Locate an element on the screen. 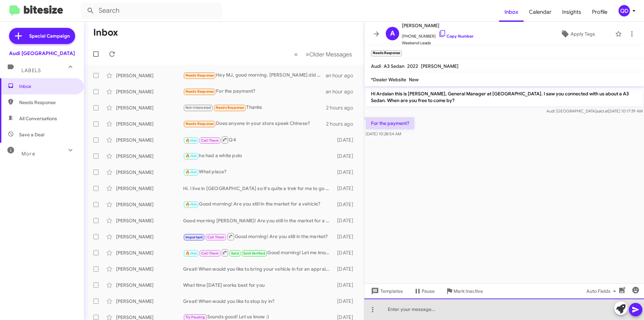 The height and width of the screenshot is (320, 644). a: Special Campaign is located at coordinates (42, 36).